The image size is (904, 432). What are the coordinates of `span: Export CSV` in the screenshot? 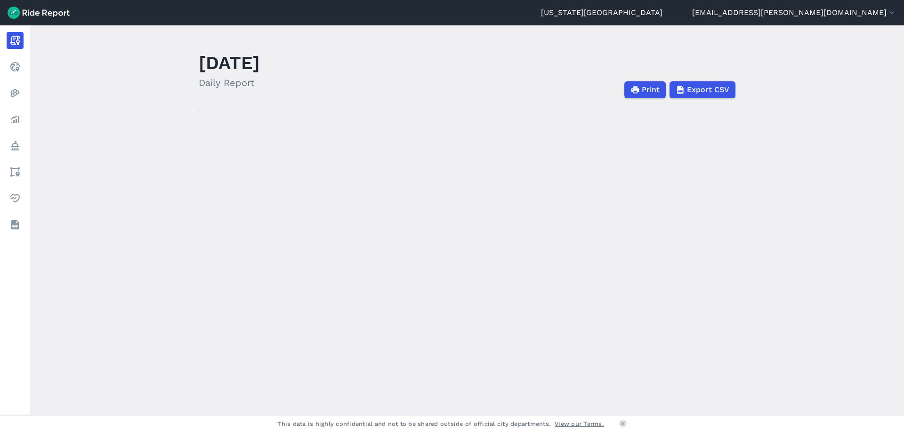 It's located at (708, 90).